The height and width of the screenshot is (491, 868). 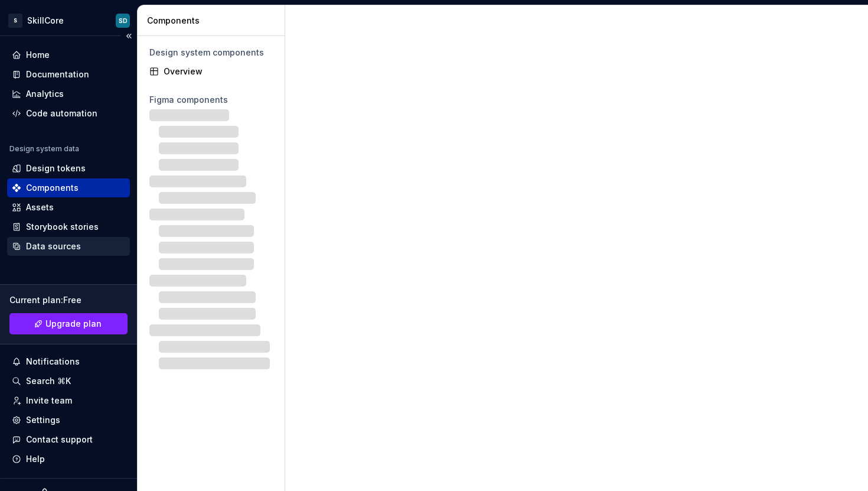 What do you see at coordinates (53, 246) in the screenshot?
I see `div: Data sources` at bounding box center [53, 246].